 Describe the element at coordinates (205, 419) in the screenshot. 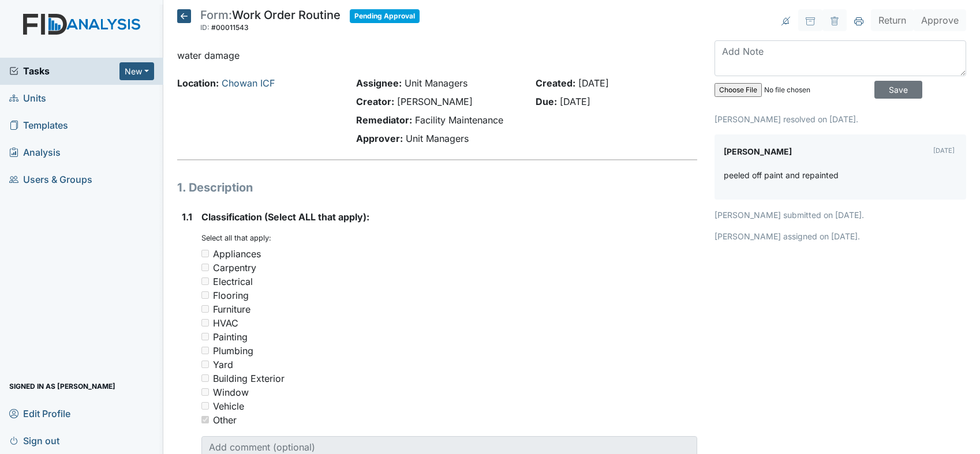

I see `input: Other` at that location.